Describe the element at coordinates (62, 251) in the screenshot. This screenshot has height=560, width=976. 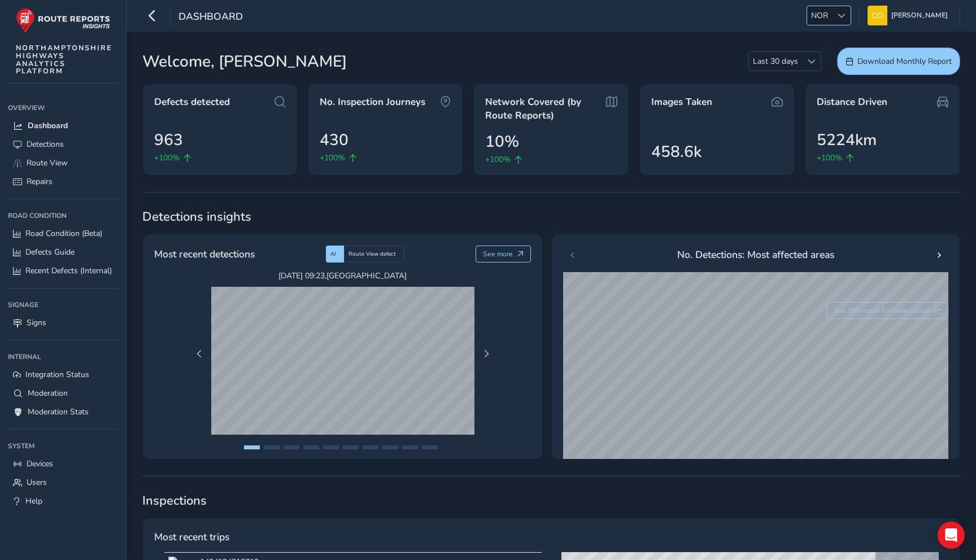
I see `a: Defects Guide` at that location.